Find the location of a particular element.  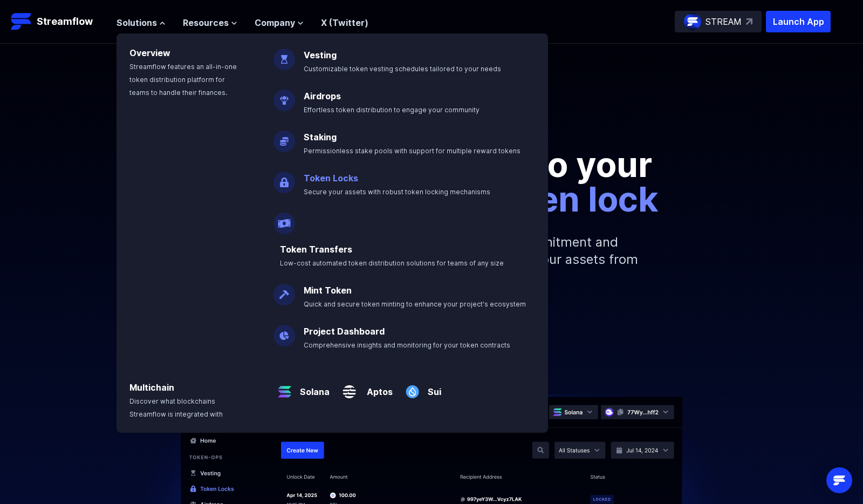

a: Mint Token is located at coordinates (327, 290).